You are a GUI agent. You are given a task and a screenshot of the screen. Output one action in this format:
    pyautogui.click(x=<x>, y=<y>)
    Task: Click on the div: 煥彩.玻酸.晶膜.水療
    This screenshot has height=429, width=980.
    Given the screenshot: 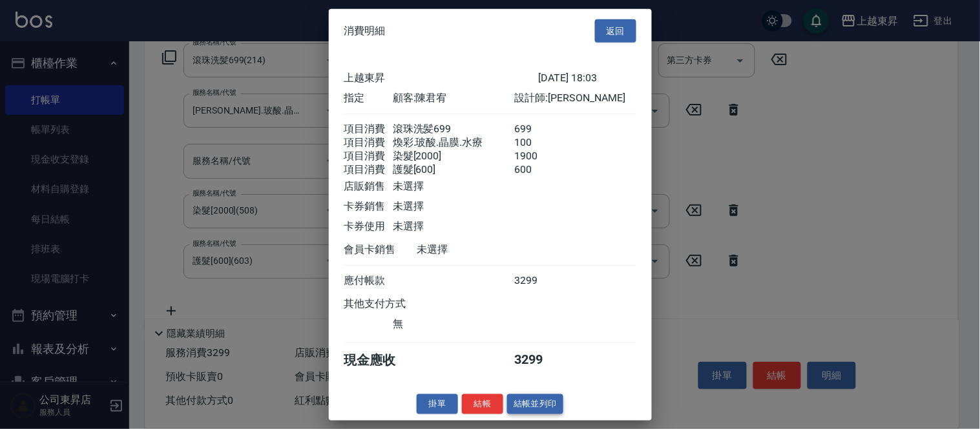 What is the action you would take?
    pyautogui.click(x=454, y=143)
    